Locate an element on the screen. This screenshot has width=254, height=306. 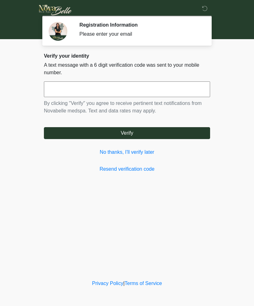
a: No thanks, I'll verify later is located at coordinates (127, 152).